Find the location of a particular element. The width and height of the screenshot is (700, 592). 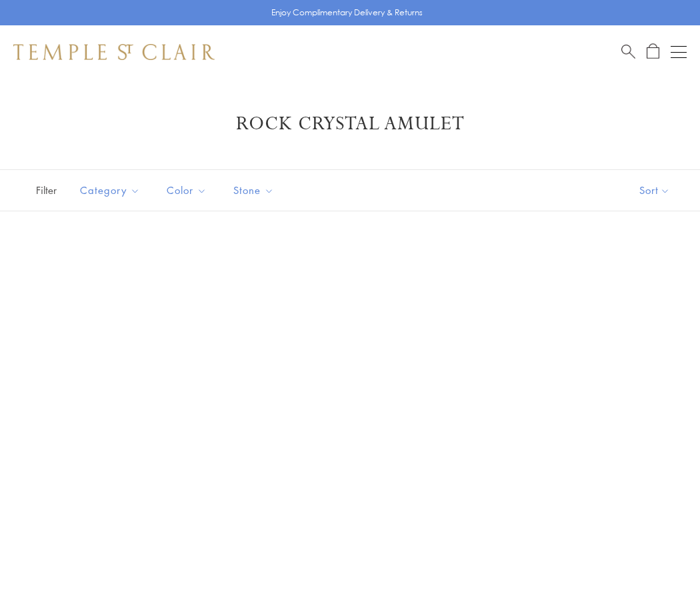

span: Category is located at coordinates (111, 190).